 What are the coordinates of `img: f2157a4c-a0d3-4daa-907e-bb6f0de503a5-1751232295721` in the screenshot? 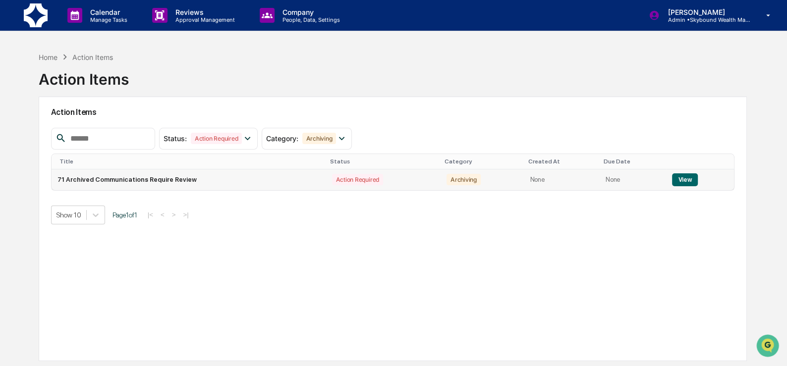 It's located at (12, 12).